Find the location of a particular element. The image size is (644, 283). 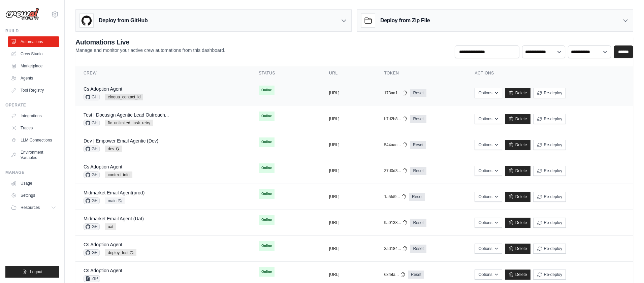

img: Logo is located at coordinates (22, 14).